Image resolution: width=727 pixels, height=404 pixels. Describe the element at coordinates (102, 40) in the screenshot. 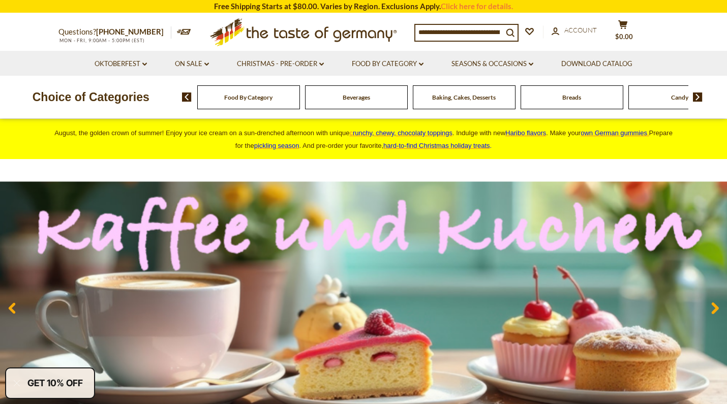

I see `span: MON - FRI, 9:00AM - 5:00PM (EST)` at that location.